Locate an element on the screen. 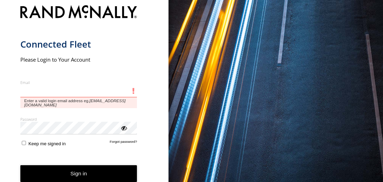 This screenshot has height=182, width=383. h1: Connected Fleet is located at coordinates (79, 44).